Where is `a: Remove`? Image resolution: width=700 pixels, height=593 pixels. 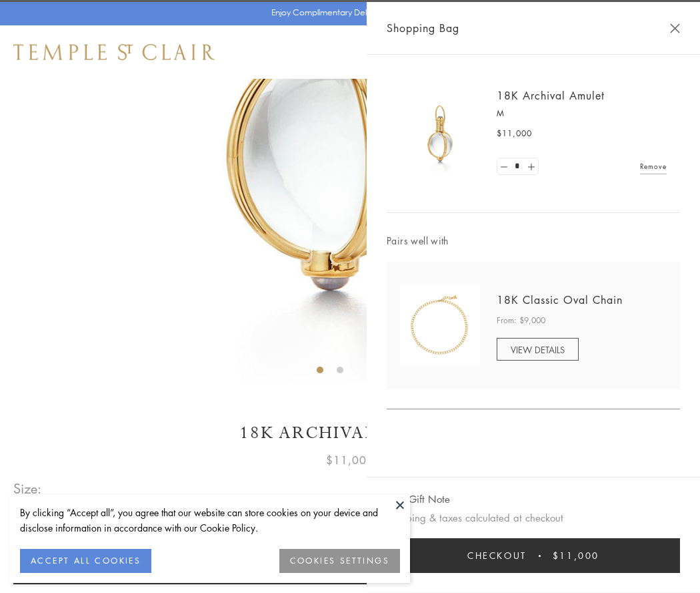
a: Remove is located at coordinates (654, 166).